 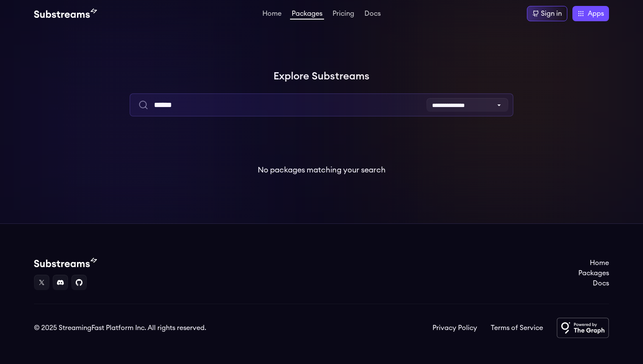 What do you see at coordinates (596, 14) in the screenshot?
I see `span: Apps` at bounding box center [596, 14].